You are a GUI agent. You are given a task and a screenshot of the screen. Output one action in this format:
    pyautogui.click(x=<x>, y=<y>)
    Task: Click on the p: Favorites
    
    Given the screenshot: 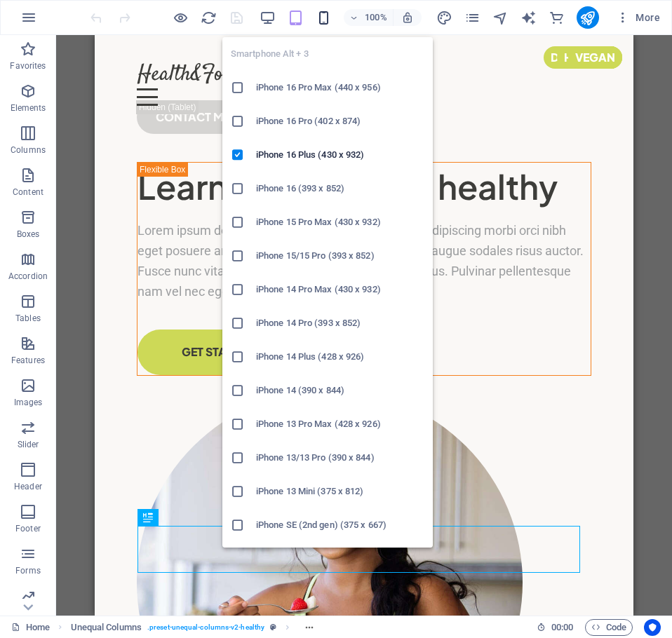 What is the action you would take?
    pyautogui.click(x=27, y=66)
    